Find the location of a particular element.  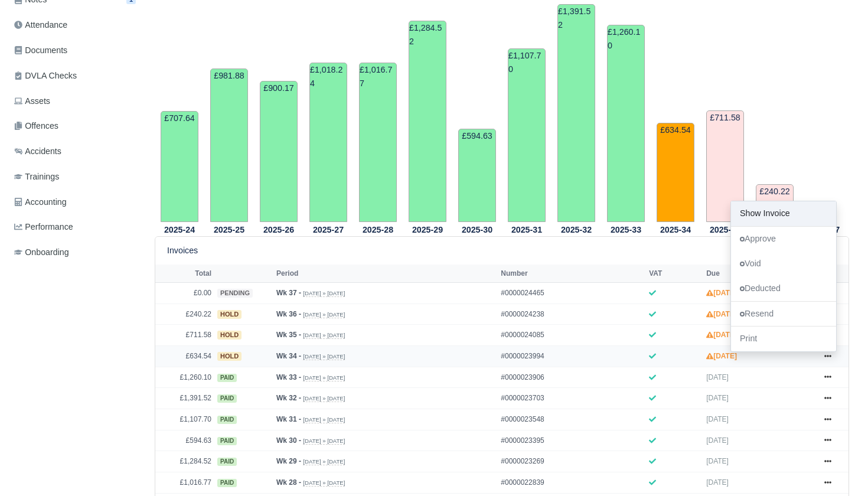

a: DVLA Checks is located at coordinates (75, 76).